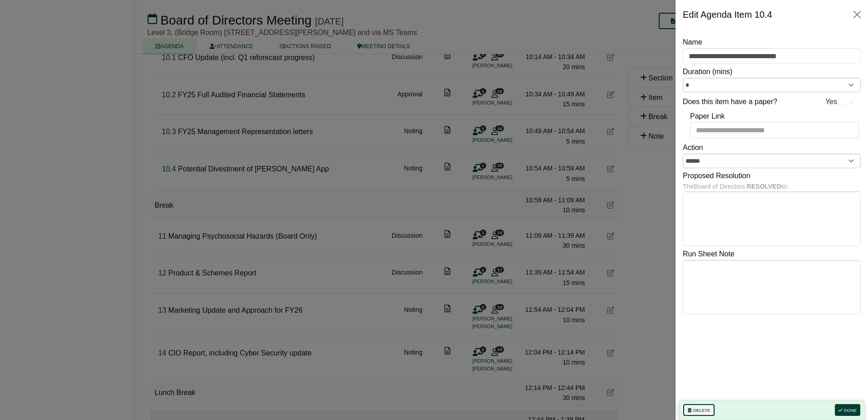 The height and width of the screenshot is (420, 868). Describe the element at coordinates (707, 116) in the screenshot. I see `label: Paper Link` at that location.